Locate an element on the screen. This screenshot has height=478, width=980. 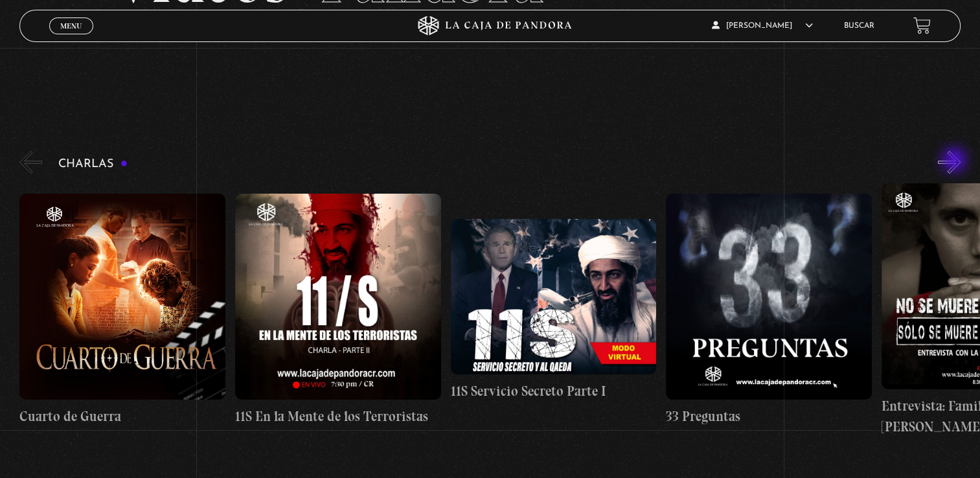
a: 33 Preguntas is located at coordinates (769, 310).